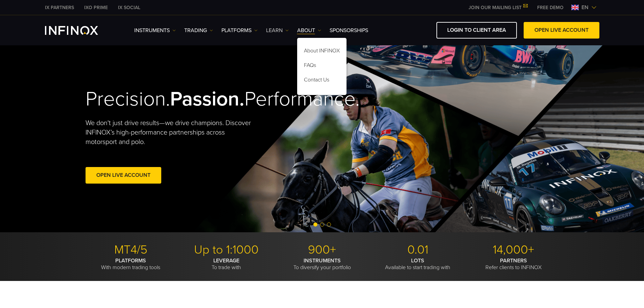 The width and height of the screenshot is (644, 308). I want to click on a: PLATFORMS, so click(239, 30).